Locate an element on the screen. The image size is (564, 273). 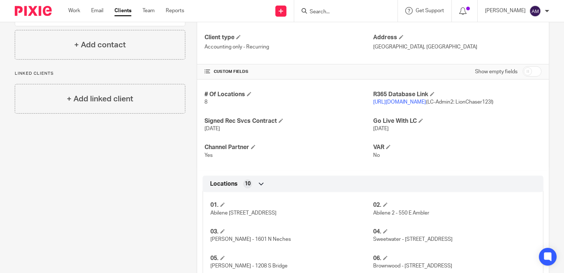
h4: Signed Rec Svcs Contract is located at coordinates (289, 121).